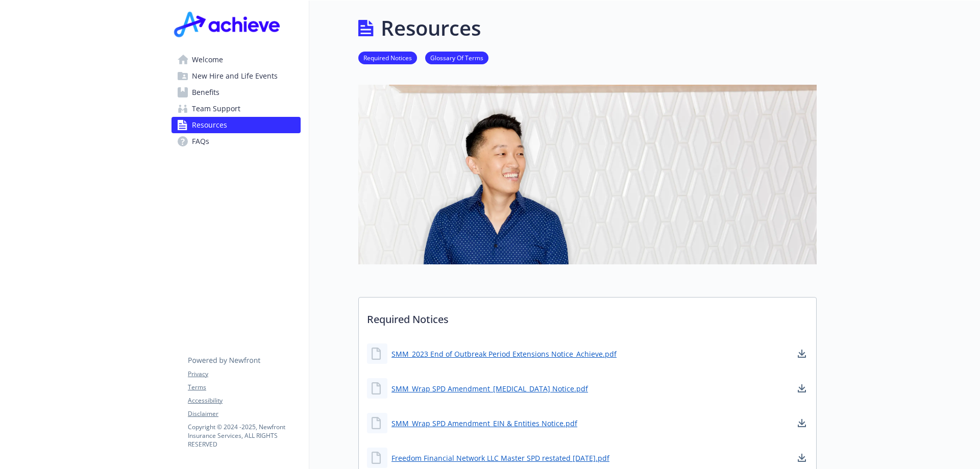 Image resolution: width=980 pixels, height=469 pixels. I want to click on a: SMM_Wrap SPD Amendment_EIN & Entities Notice.pdf, so click(485, 423).